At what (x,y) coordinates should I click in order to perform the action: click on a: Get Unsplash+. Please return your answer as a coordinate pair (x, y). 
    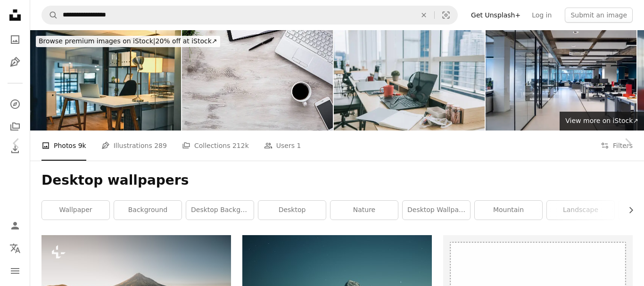
    Looking at the image, I should click on (496, 15).